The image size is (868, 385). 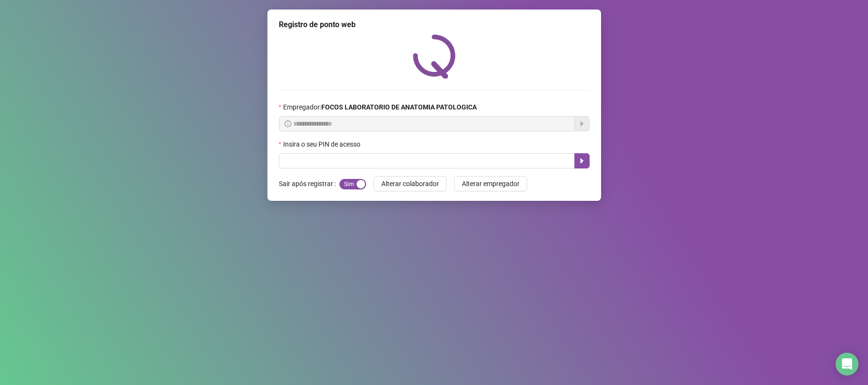 I want to click on div: Open Intercom Messenger, so click(x=847, y=364).